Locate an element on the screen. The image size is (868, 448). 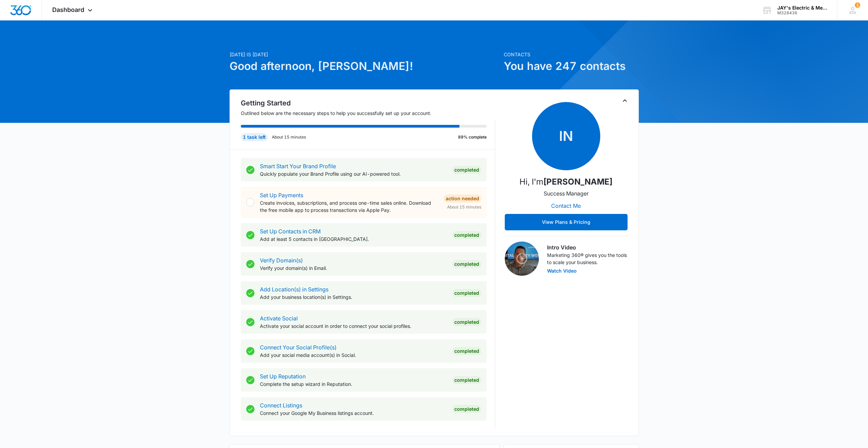
p: Activate your social account in order to connect your social profiles. is located at coordinates (353, 325).